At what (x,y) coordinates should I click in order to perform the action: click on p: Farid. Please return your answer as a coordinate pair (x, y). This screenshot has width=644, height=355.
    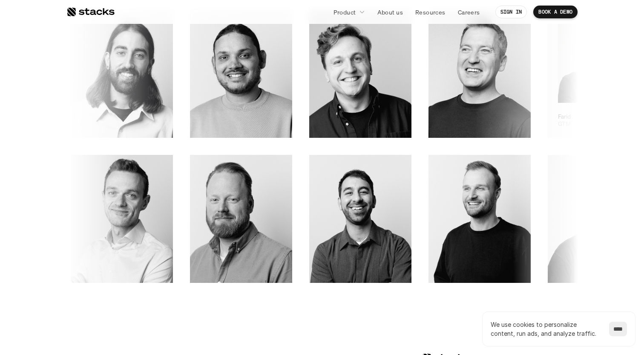
    Looking at the image, I should click on (565, 116).